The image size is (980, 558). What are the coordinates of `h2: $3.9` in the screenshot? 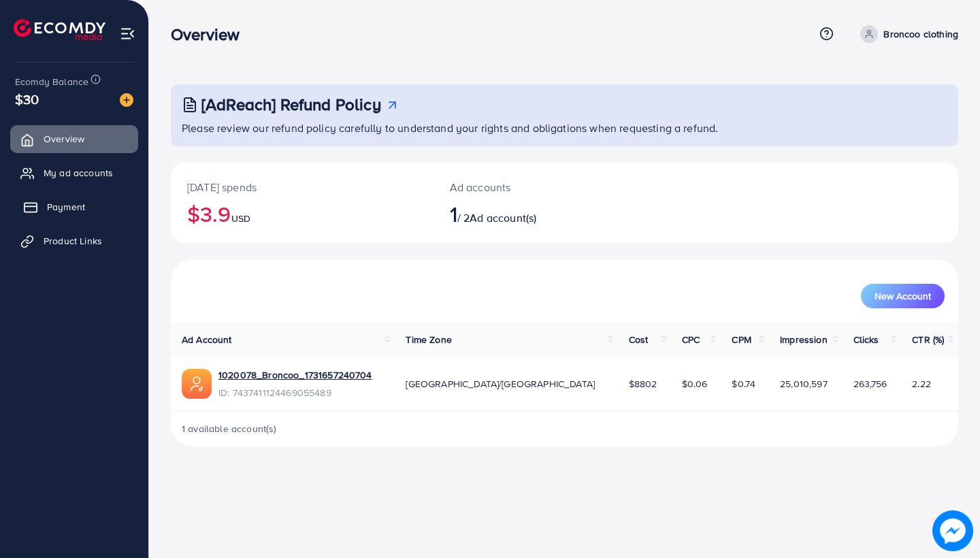 It's located at (302, 214).